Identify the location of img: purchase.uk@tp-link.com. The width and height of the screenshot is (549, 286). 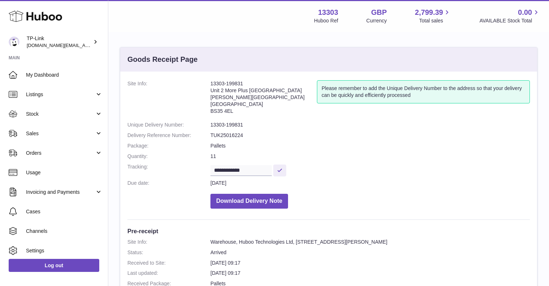
(14, 42).